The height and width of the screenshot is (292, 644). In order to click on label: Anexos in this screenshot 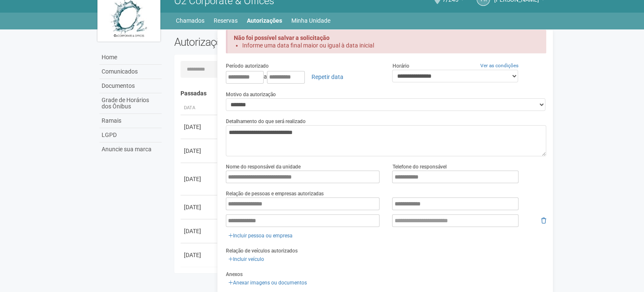, I will do `click(235, 274)`.